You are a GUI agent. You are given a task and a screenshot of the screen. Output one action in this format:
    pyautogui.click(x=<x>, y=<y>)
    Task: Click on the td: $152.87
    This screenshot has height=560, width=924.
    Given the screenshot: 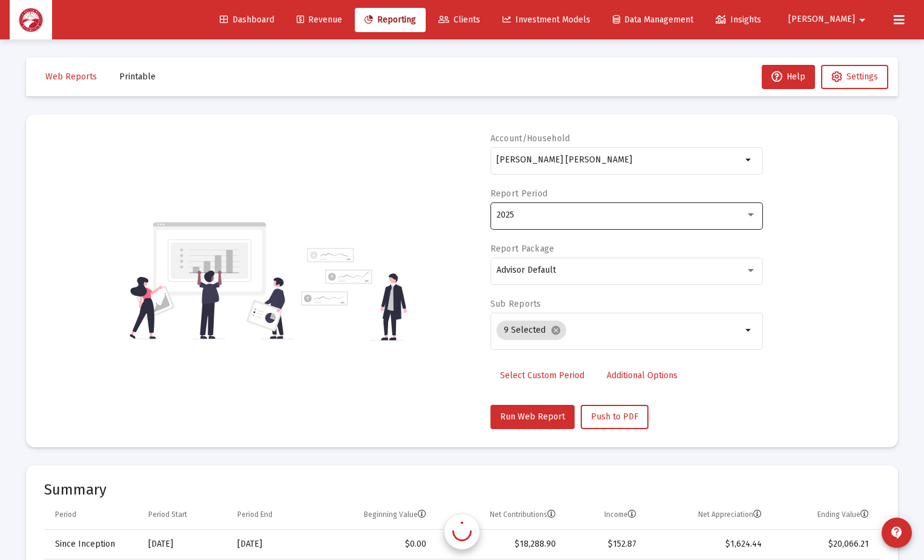 What is the action you would take?
    pyautogui.click(x=605, y=544)
    